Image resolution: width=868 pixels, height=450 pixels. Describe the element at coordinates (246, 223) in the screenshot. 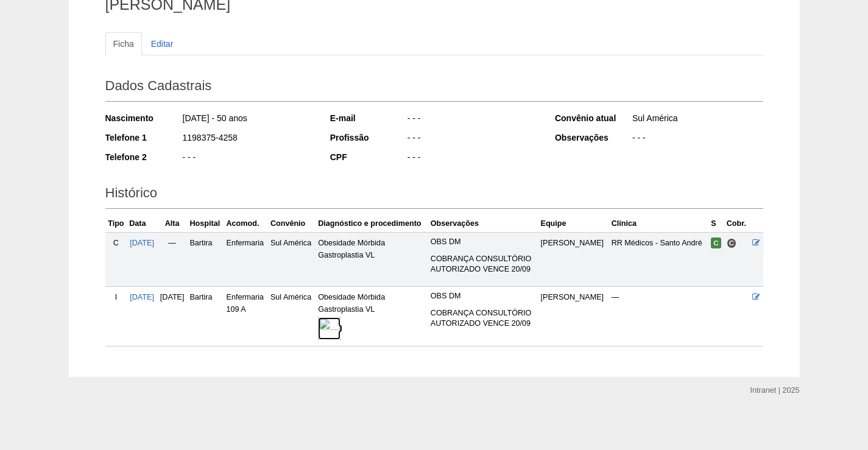

I see `th: Acomod.` at that location.